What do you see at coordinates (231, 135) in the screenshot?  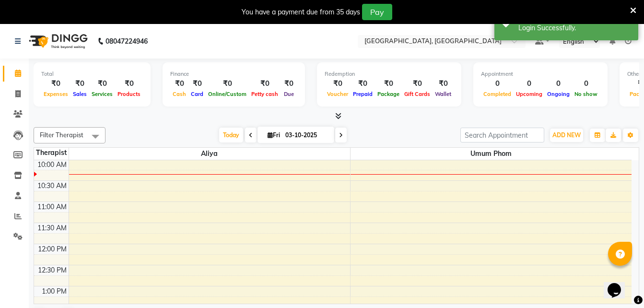 I see `span: Today` at bounding box center [231, 135].